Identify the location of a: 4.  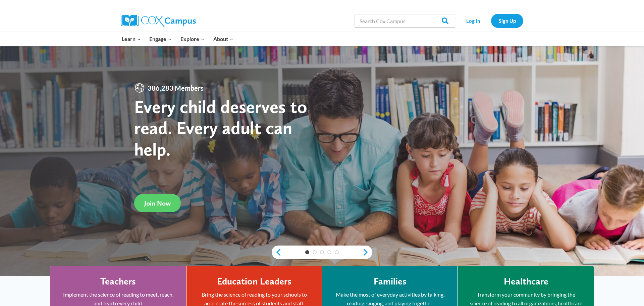
(329, 252).